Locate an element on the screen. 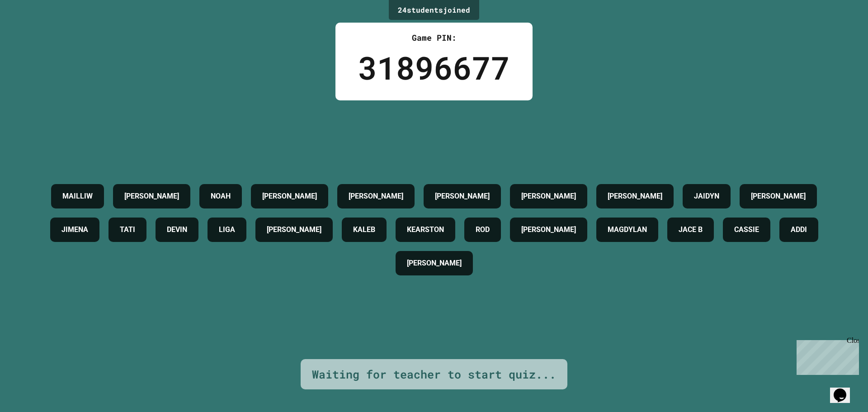  div: Chat with us now!Close is located at coordinates (33, 30).